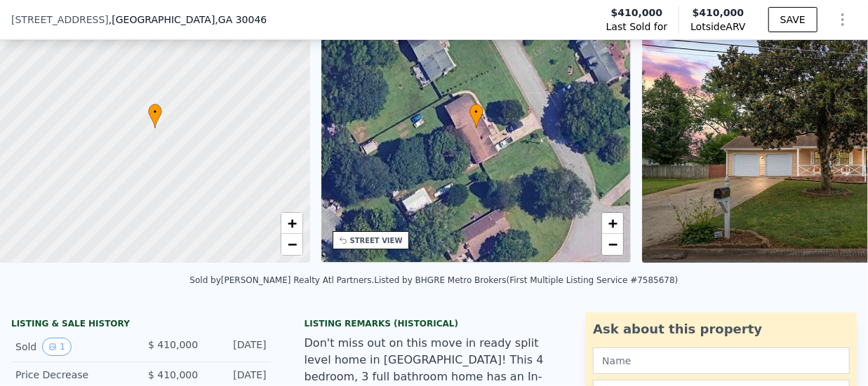 Image resolution: width=868 pixels, height=386 pixels. What do you see at coordinates (141, 325) in the screenshot?
I see `div: LISTING & SALE HISTORY` at bounding box center [141, 325].